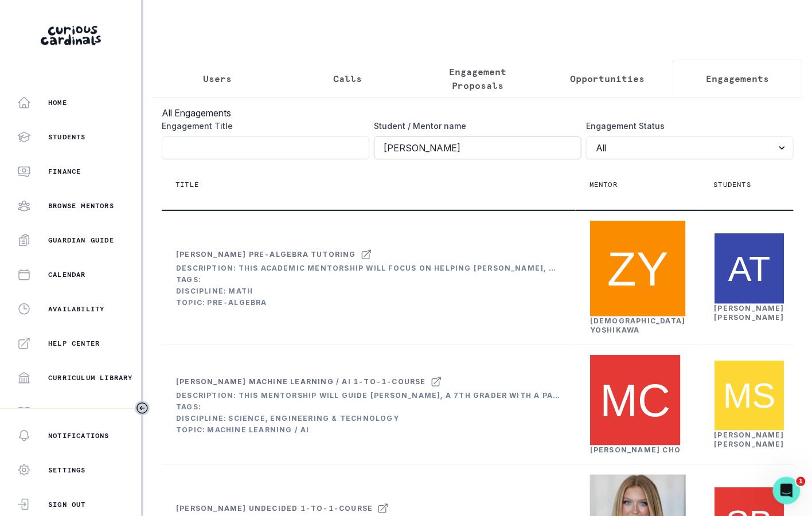 This screenshot has height=516, width=812. Describe the element at coordinates (83, 412) in the screenshot. I see `p: Mentor Handbook` at that location.